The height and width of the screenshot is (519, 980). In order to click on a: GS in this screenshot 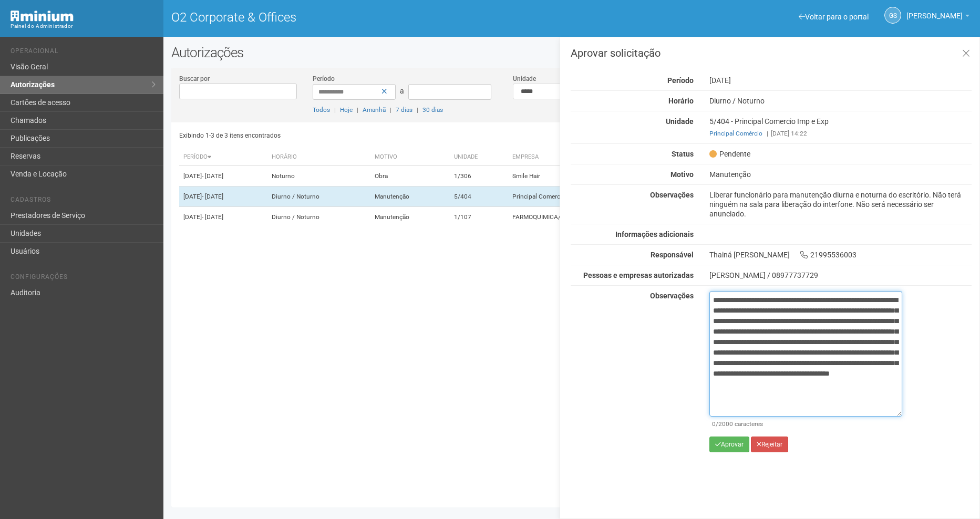, I will do `click(893, 15)`.